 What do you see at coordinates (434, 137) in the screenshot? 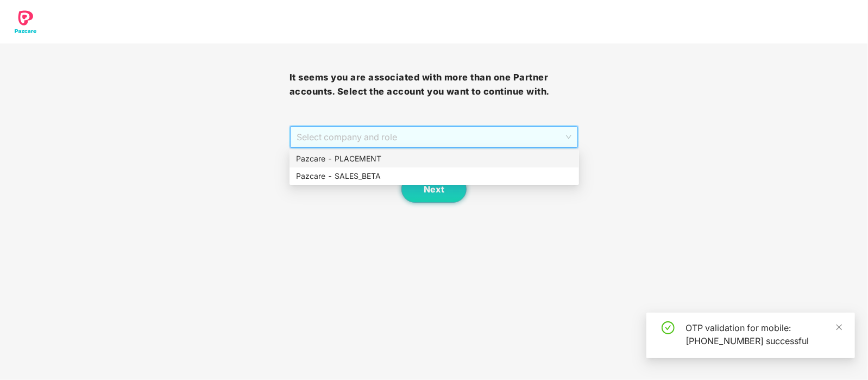
I see `span: Select company and role` at bounding box center [434, 137].